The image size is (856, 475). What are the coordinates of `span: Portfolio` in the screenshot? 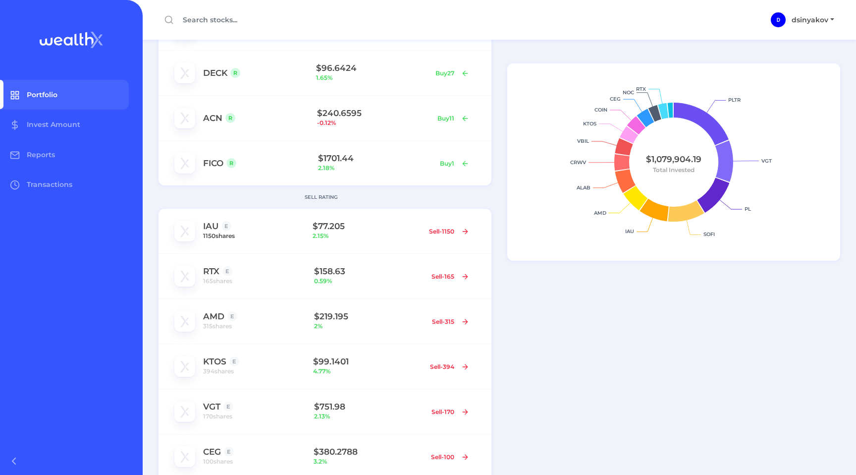 It's located at (42, 95).